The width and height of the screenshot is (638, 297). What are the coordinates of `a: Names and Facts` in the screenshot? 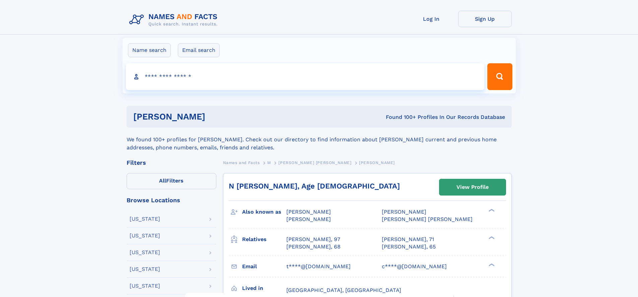 It's located at (242, 163).